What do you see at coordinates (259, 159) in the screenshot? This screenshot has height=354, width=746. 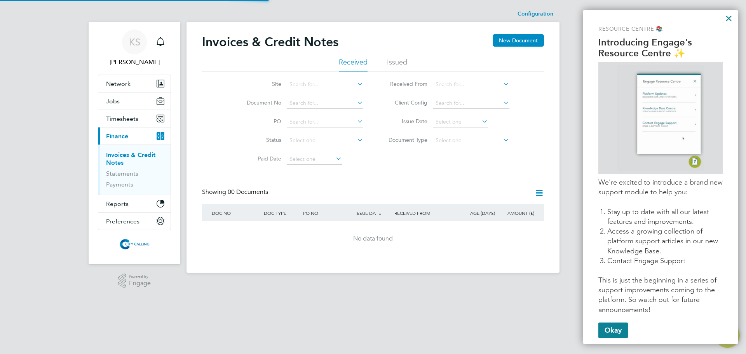 I see `label: Paid Date` at bounding box center [259, 159].